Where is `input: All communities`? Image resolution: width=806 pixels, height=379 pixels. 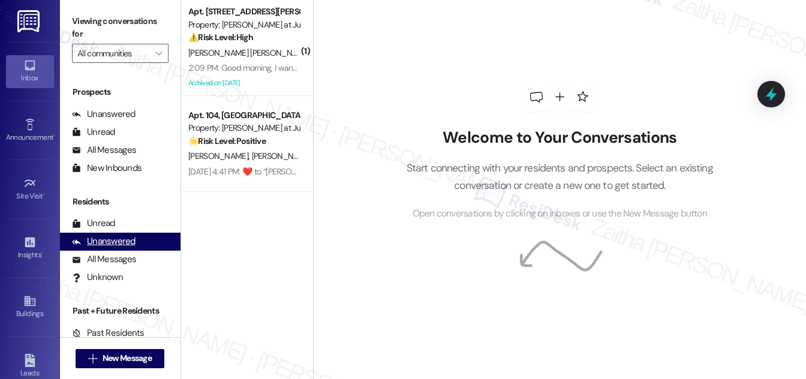
input: All communities is located at coordinates (113, 53).